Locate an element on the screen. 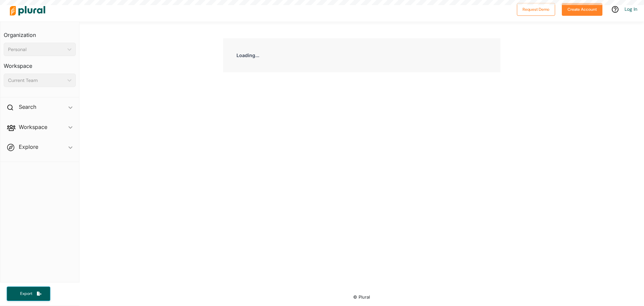  h2: Search is located at coordinates (27, 107).